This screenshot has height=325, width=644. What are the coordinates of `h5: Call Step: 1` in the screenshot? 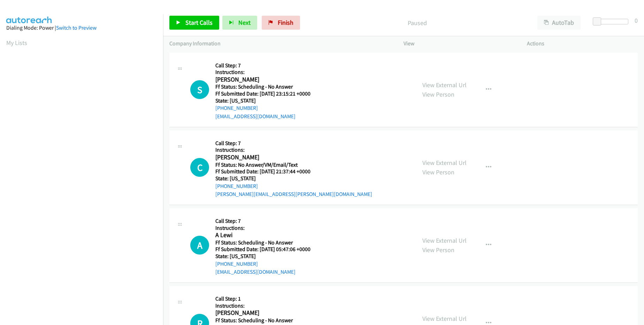 It's located at (267, 299).